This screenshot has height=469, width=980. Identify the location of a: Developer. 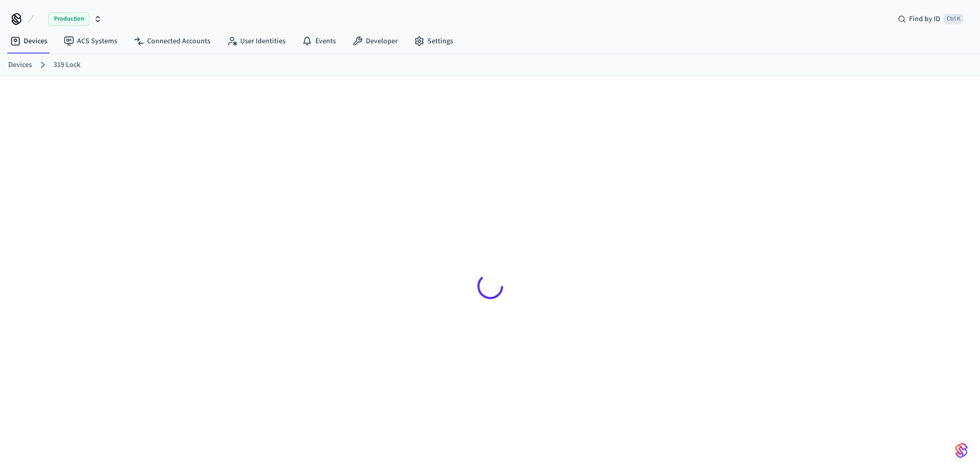
(375, 41).